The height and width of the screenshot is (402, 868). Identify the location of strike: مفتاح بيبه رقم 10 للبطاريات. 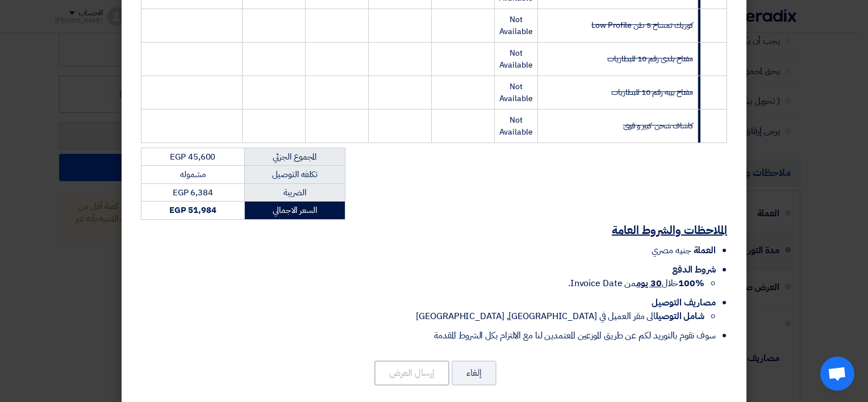
(652, 92).